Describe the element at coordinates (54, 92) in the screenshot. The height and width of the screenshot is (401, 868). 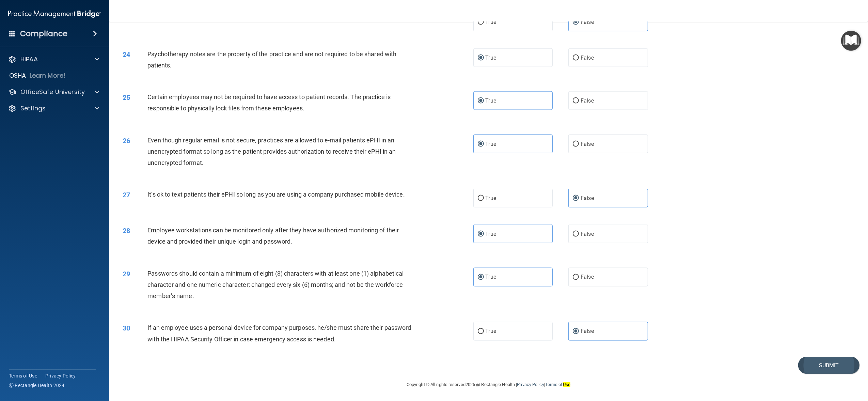
I see `a: OfficeSafe University` at that location.